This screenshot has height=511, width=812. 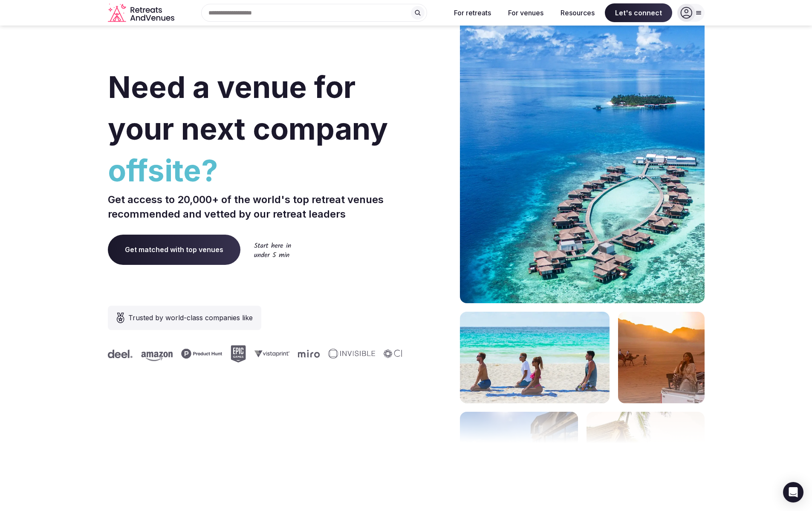 I want to click on svg: Vistaprint company logo, so click(x=271, y=354).